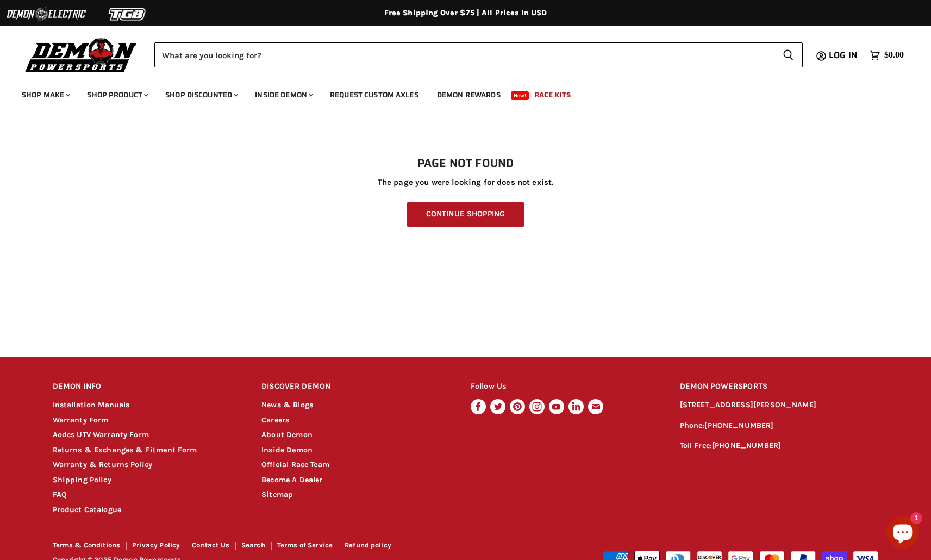 The image size is (931, 560). What do you see at coordinates (80, 420) in the screenshot?
I see `a: Warranty Form` at bounding box center [80, 420].